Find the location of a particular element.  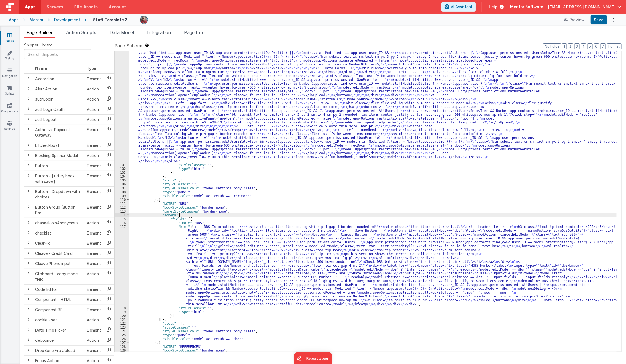

input: Search Snippets ... is located at coordinates (58, 54).